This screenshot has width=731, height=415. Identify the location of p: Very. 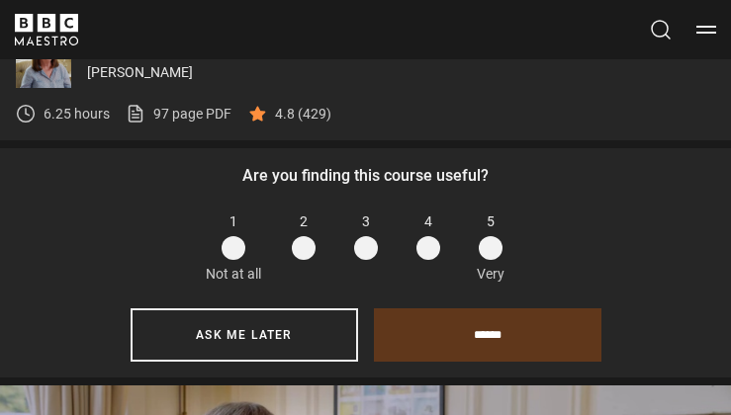
(491, 274).